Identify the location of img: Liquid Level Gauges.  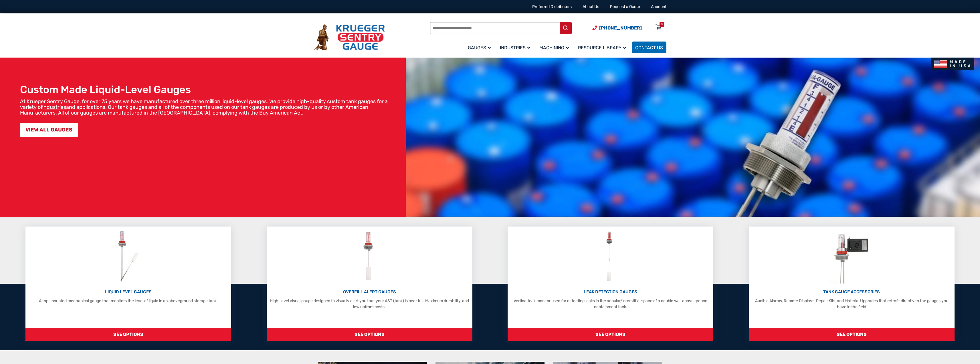
(129, 257).